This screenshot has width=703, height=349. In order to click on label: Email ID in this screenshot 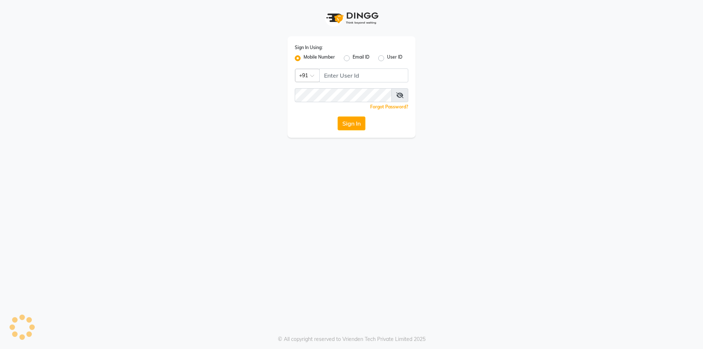, I will do `click(361, 58)`.